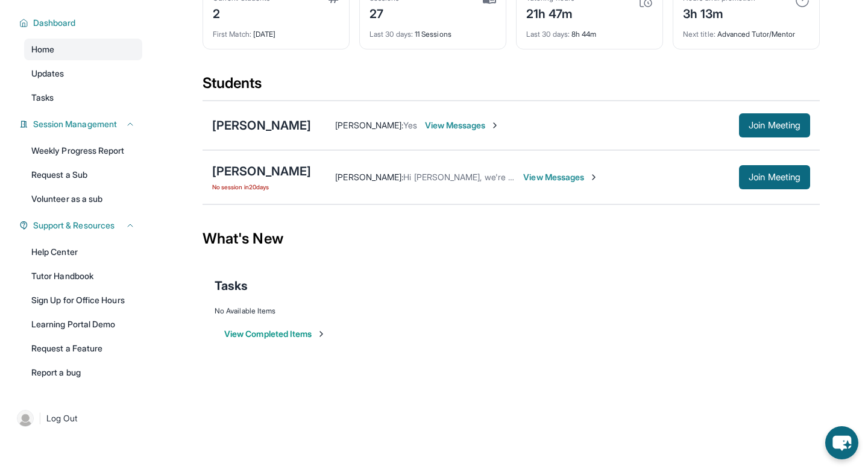 This screenshot has width=868, height=469. Describe the element at coordinates (81, 226) in the screenshot. I see `button: Support & Resources` at that location.